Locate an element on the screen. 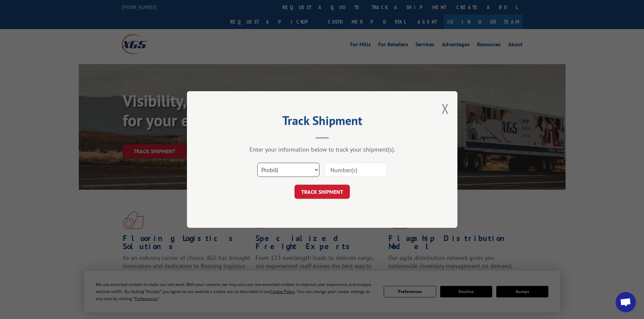  button: TRACK SHIPMENT is located at coordinates (322, 192).